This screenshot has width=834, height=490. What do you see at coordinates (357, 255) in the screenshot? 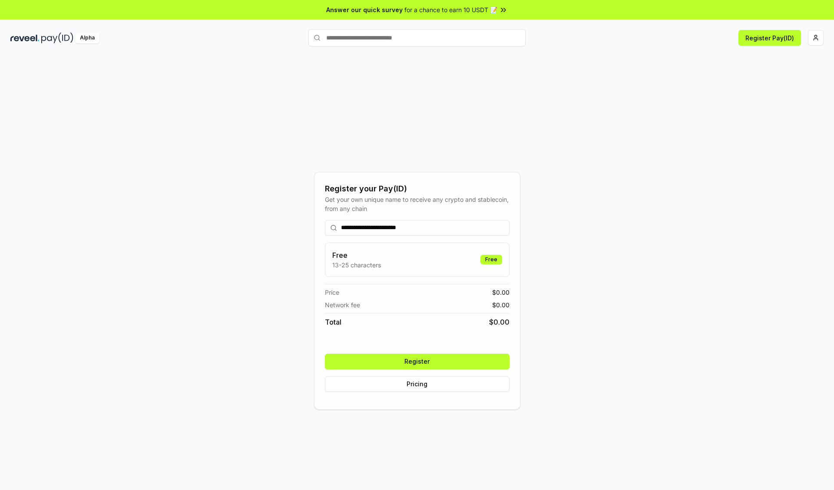
I see `h3: Free` at bounding box center [357, 255].